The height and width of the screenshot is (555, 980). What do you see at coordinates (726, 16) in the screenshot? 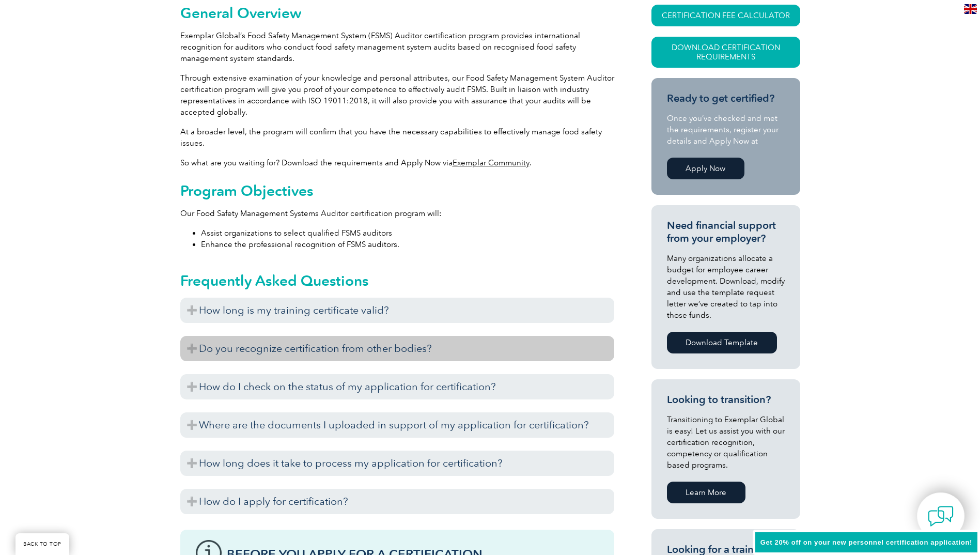
I see `a: CERTIFICATION FEE CALCULATOR` at bounding box center [726, 16].